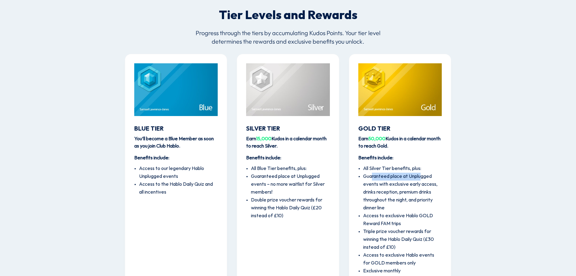 The image size is (576, 276). What do you see at coordinates (290, 208) in the screenshot?
I see `li: Double prize voucher rewards for winning the Hablo Daily Quiz (£20 instead of £10)` at bounding box center [290, 208].